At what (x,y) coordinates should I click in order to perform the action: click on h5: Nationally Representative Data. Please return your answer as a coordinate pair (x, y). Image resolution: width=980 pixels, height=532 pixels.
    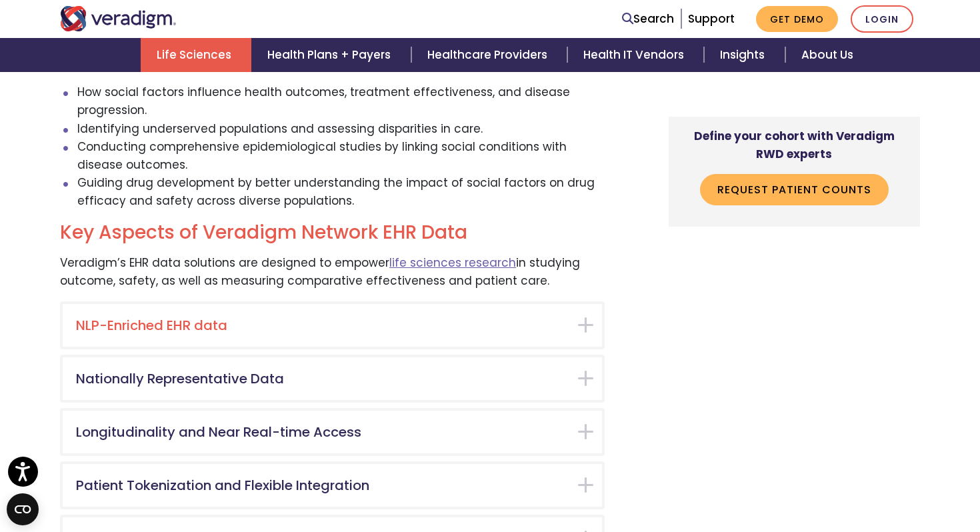
    Looking at the image, I should click on (322, 379).